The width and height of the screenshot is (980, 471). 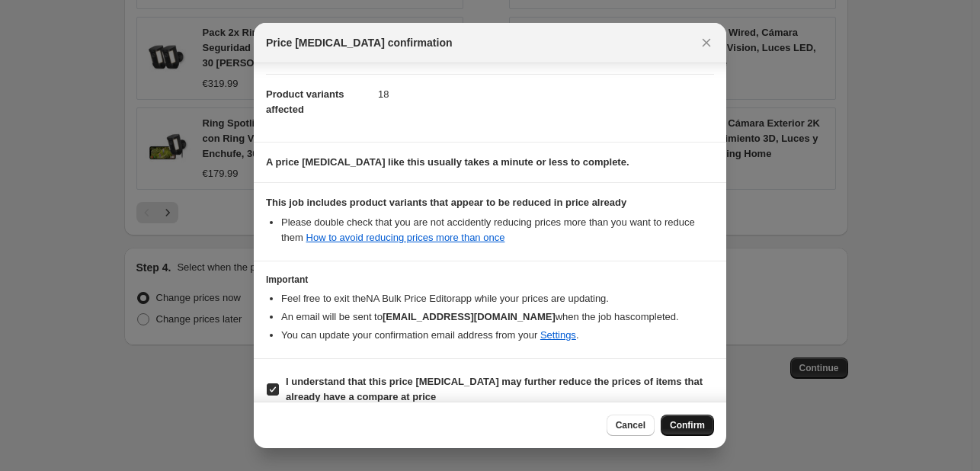 I want to click on button: Cancel, so click(x=630, y=425).